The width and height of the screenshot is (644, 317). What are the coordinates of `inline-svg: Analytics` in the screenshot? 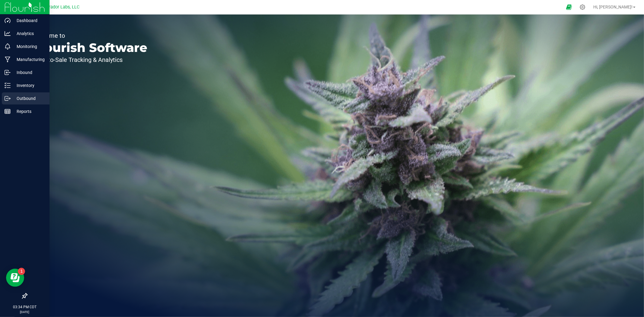 It's located at (7, 34).